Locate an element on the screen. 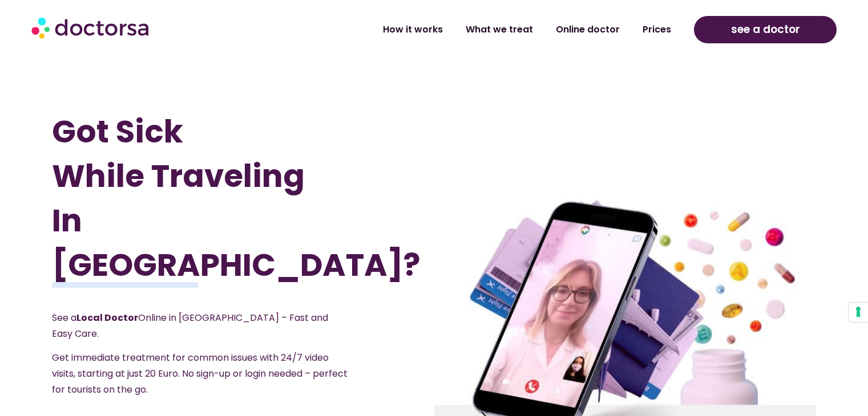  span: see a doctor is located at coordinates (765, 30).